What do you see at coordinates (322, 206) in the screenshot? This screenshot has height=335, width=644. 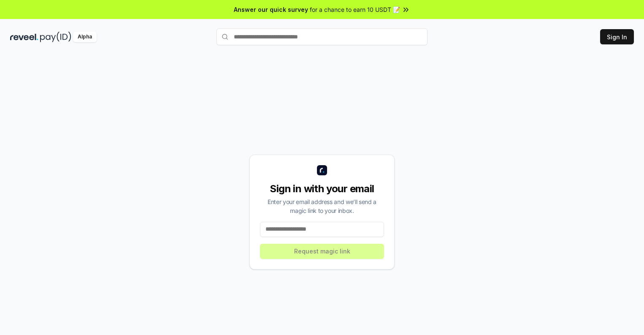 I see `div: Enter your email address and we’ll send a magic link to your inbox.` at bounding box center [322, 206].